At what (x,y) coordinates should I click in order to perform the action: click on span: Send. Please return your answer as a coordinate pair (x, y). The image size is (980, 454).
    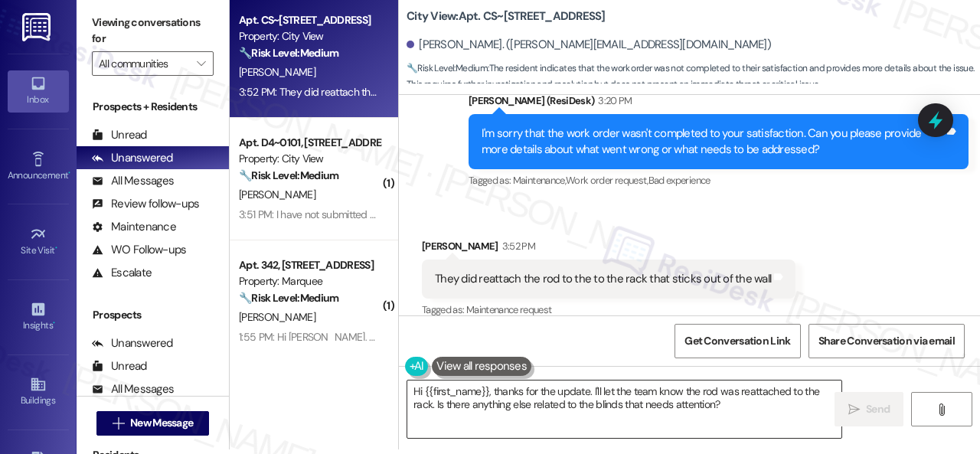
    Looking at the image, I should click on (878, 409).